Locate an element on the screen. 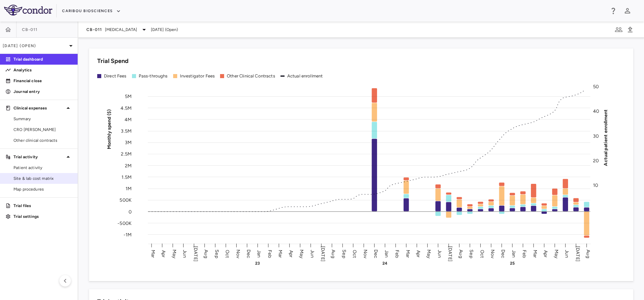  tspan: Monthly spend ($) is located at coordinates (109, 129).